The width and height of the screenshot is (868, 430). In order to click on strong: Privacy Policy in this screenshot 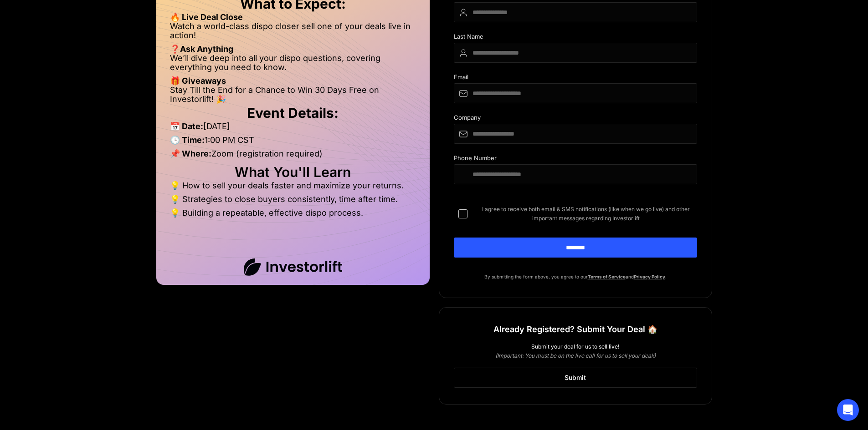, I will do `click(650, 277)`.